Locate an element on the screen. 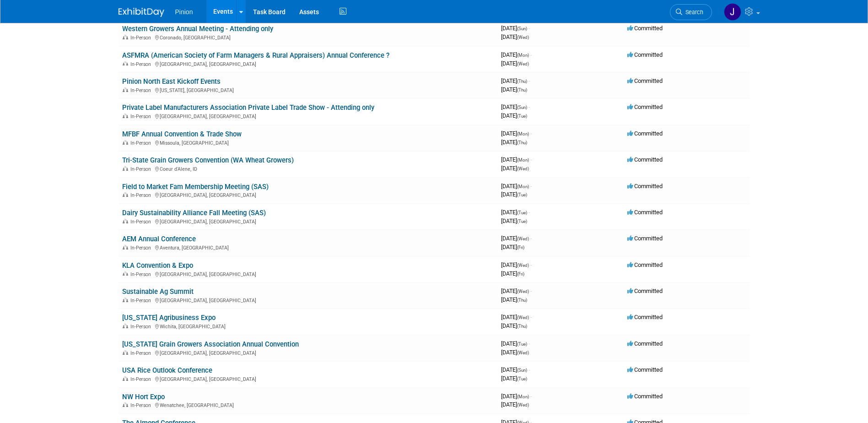 This screenshot has width=868, height=423. a: NW Hort Expo is located at coordinates (143, 397).